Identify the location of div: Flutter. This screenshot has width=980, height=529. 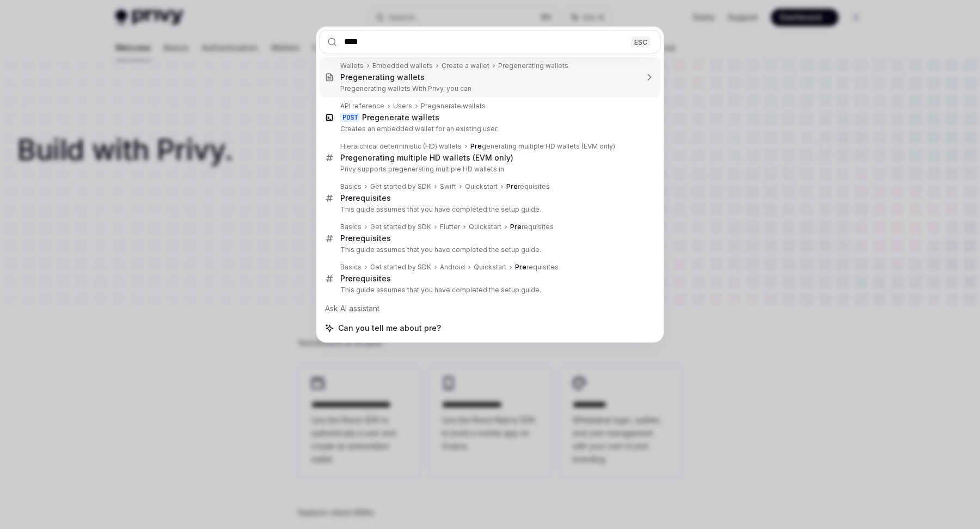
(450, 227).